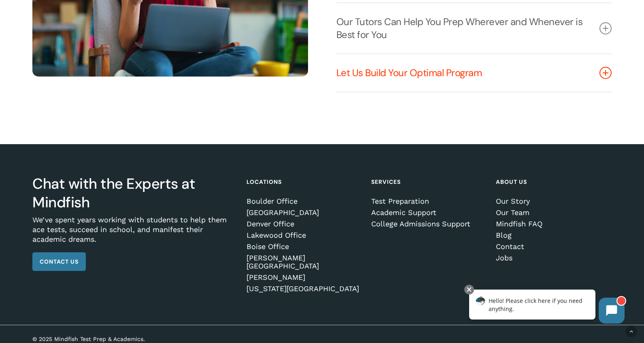 This screenshot has width=644, height=343. What do you see at coordinates (474, 29) in the screenshot?
I see `a: Our Tutors Can Help You Prep Wherever and Whenever is Best for You` at bounding box center [474, 29].